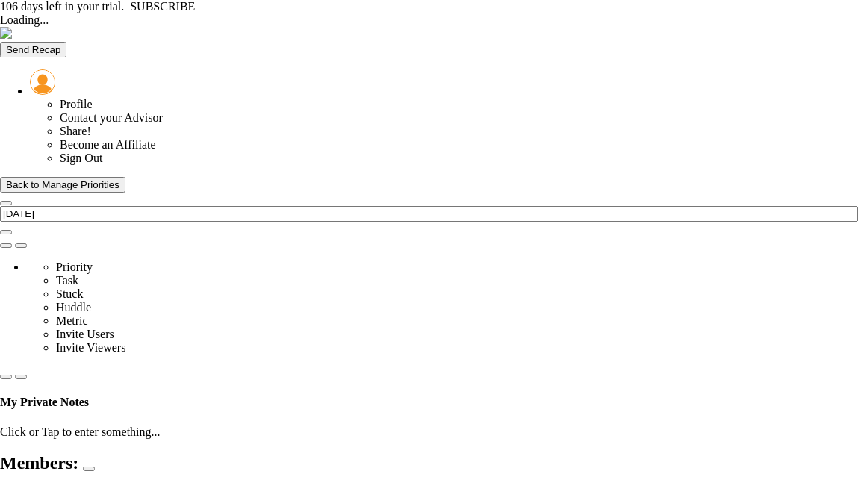 The width and height of the screenshot is (858, 477). What do you see at coordinates (33, 49) in the screenshot?
I see `span: Send Recap` at bounding box center [33, 49].